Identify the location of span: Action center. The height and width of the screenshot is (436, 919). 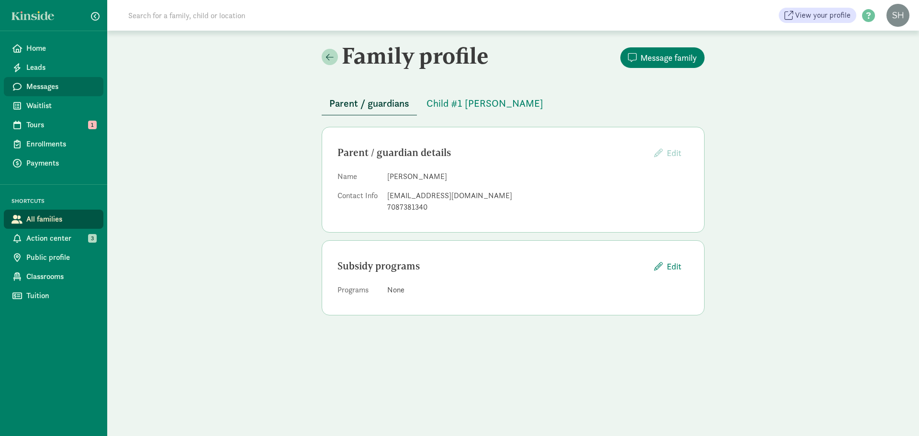
(61, 238).